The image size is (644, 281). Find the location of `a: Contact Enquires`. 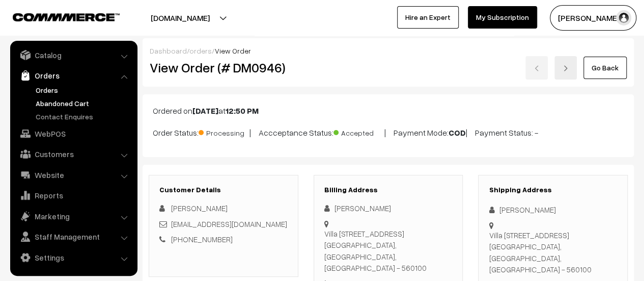

a: Contact Enquires is located at coordinates (84, 116).